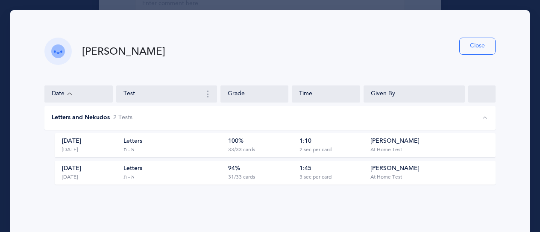 The width and height of the screenshot is (540, 232). I want to click on div: Time, so click(326, 94).